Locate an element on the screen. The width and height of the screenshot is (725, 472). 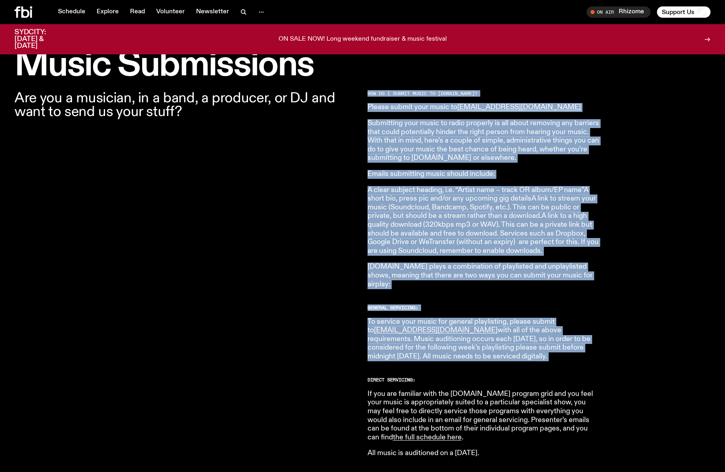
p: To service your music for general playlisting, please submit to with all of the above requirement... is located at coordinates (484, 339).